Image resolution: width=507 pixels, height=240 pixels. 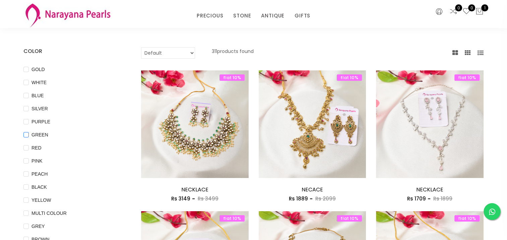 I want to click on span: PEACH, so click(x=40, y=174).